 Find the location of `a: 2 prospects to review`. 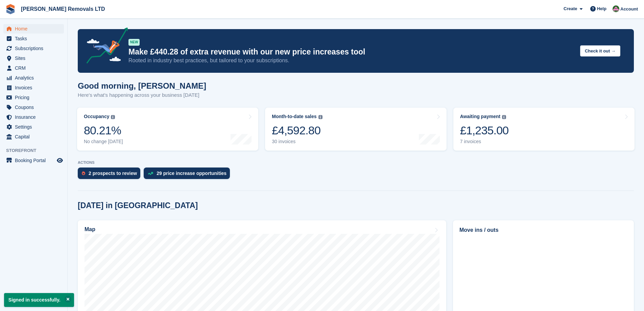

a: 2 prospects to review is located at coordinates (111, 175).